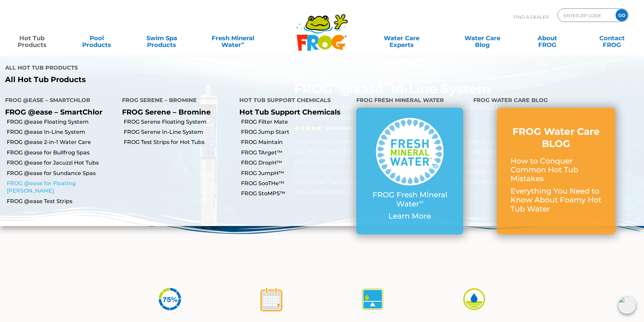 The image size is (644, 322). What do you see at coordinates (175, 101) in the screenshot?
I see `h4: FROG Serene – Bromine` at bounding box center [175, 101].